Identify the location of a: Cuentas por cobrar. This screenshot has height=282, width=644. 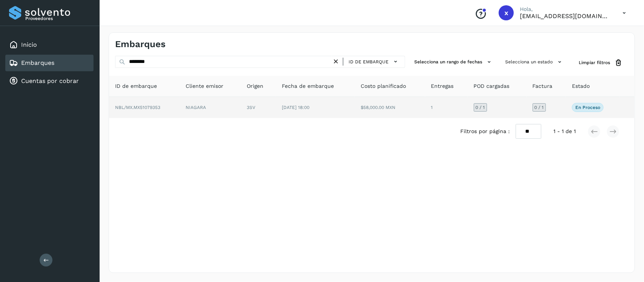
(50, 81).